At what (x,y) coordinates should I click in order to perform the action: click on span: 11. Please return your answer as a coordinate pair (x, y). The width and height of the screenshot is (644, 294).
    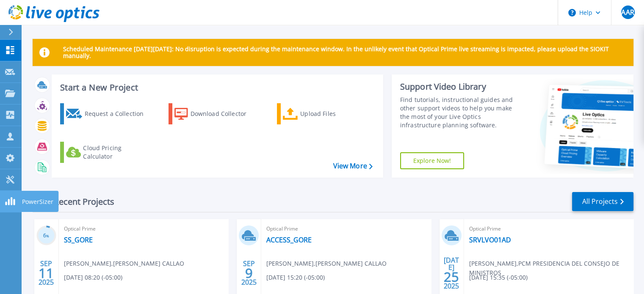
    Looking at the image, I should click on (46, 273).